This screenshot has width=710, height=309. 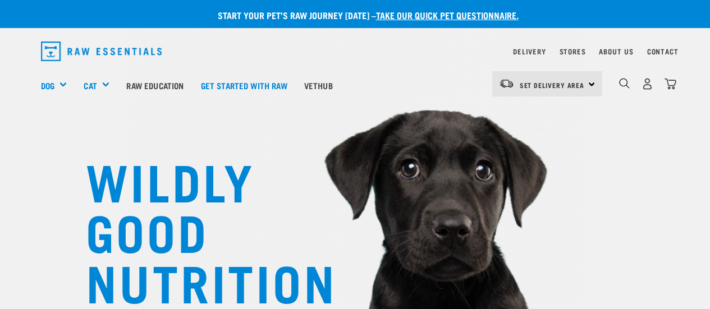 What do you see at coordinates (670, 84) in the screenshot?
I see `img: home-icon@2x.png` at bounding box center [670, 84].